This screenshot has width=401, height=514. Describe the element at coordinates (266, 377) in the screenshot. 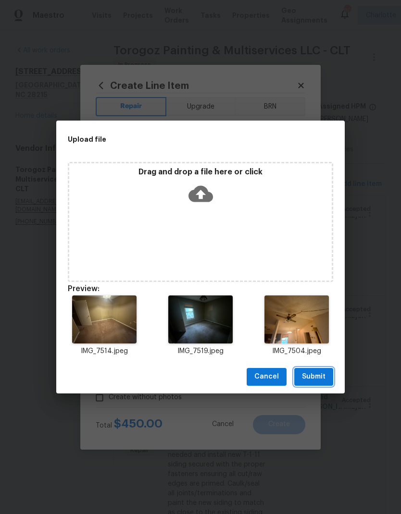

I see `button: Cancel` at that location.